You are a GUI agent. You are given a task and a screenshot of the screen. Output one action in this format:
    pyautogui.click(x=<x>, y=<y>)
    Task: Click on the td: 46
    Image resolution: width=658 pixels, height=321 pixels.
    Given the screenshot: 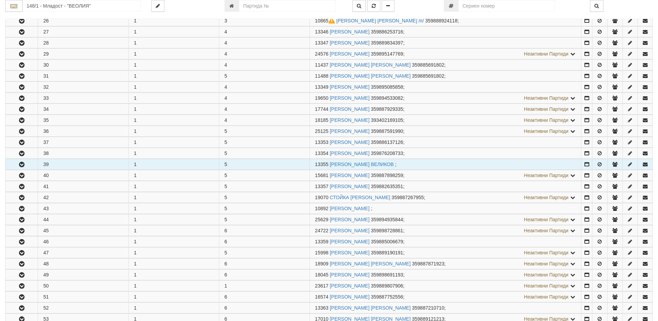 What is the action you would take?
    pyautogui.click(x=83, y=242)
    